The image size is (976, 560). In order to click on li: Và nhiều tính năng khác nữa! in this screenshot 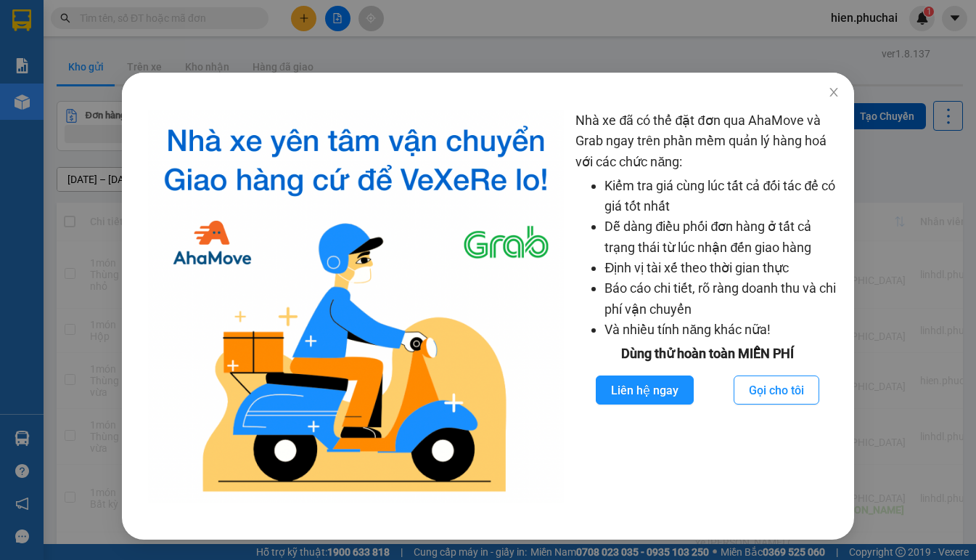, I will do `click(722, 330)`.